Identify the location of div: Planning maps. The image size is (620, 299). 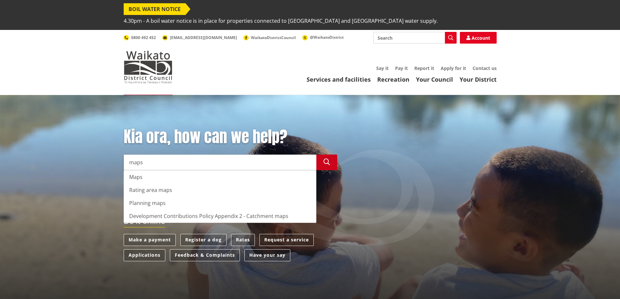
(220, 203).